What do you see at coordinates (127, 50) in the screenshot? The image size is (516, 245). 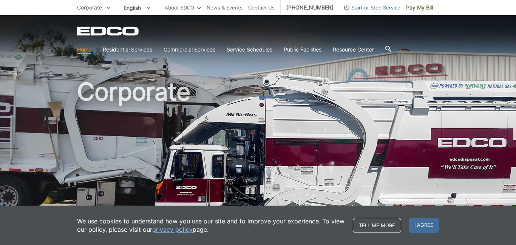 I see `a: Residential Services` at bounding box center [127, 50].